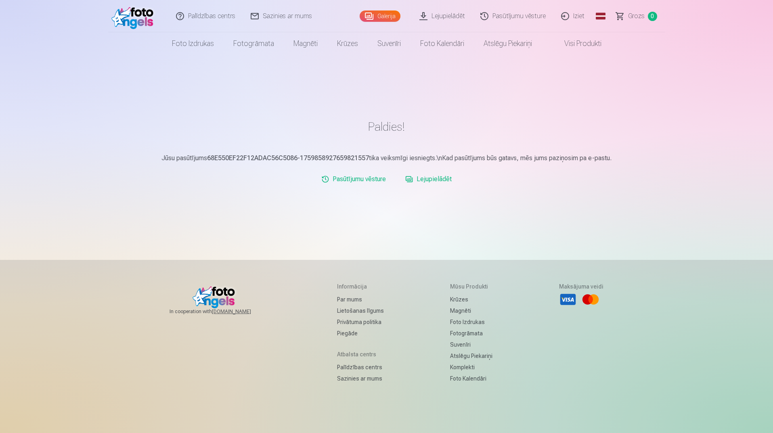 This screenshot has width=773, height=433. What do you see at coordinates (591, 300) in the screenshot?
I see `li: Mastercard` at bounding box center [591, 300].